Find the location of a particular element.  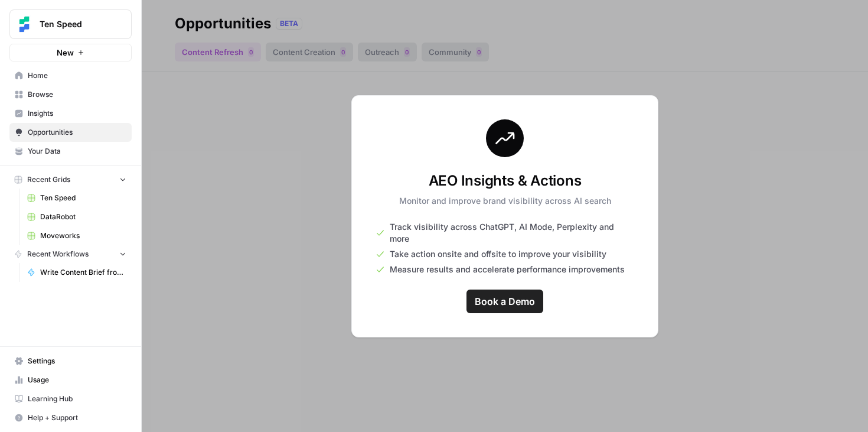

span: Recent Workflows is located at coordinates (58, 254).